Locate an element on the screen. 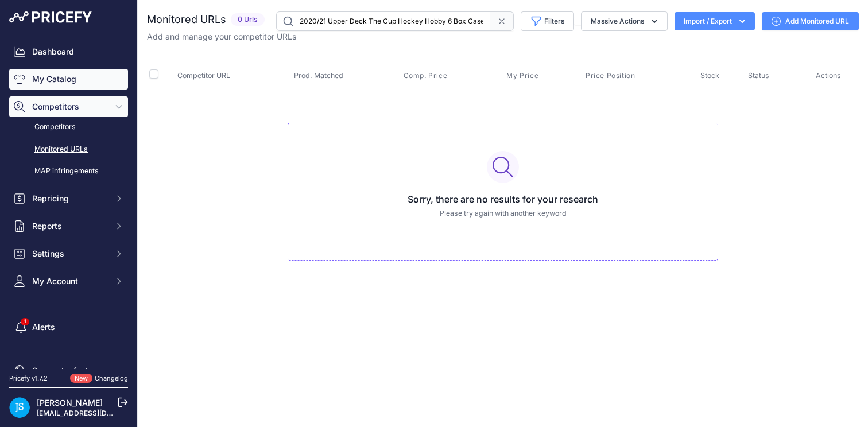 The height and width of the screenshot is (427, 868). span: Comp. Price is located at coordinates (425, 76).